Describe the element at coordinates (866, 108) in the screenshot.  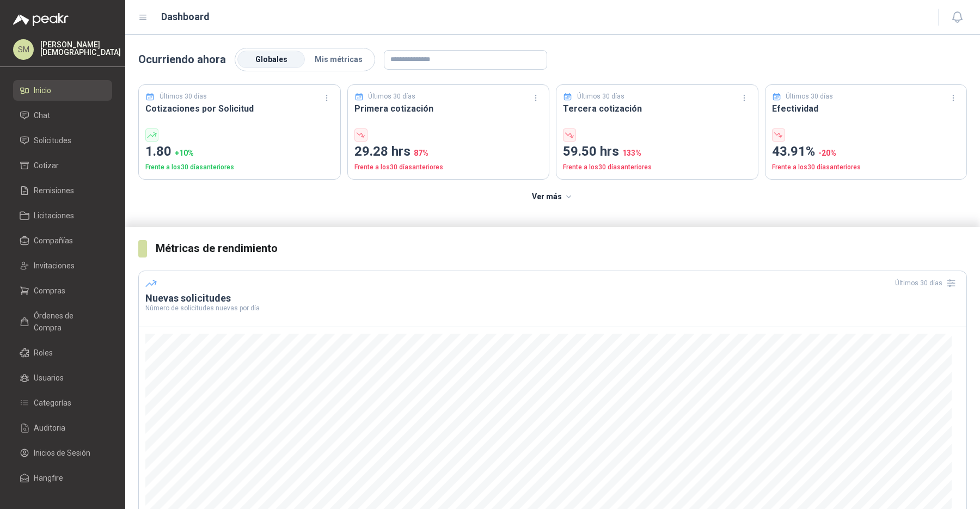
I see `h3: Efectividad` at that location.